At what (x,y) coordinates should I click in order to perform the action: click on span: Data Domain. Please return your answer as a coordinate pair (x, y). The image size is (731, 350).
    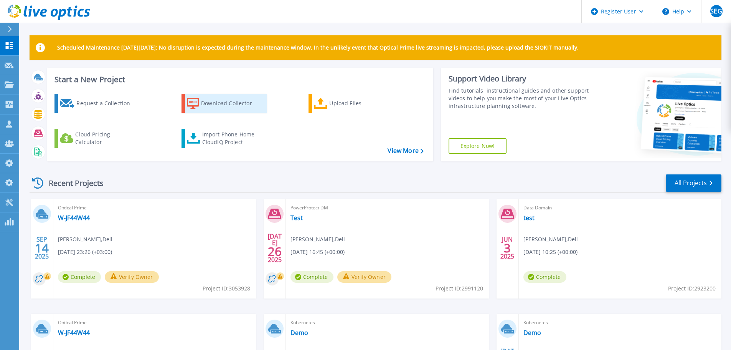
    Looking at the image, I should click on (620, 208).